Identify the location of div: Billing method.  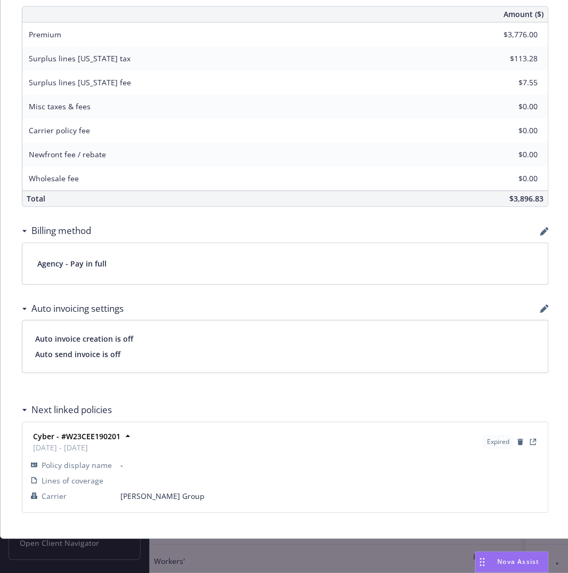
(56, 231).